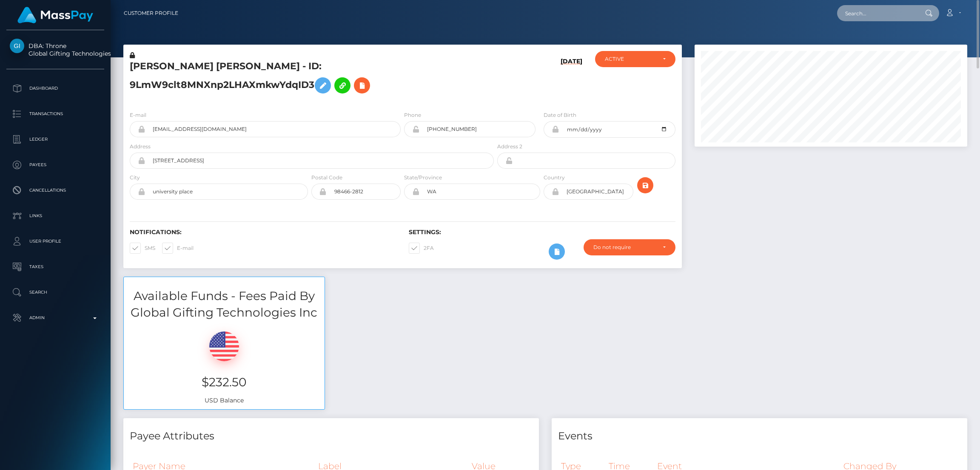 The height and width of the screenshot is (470, 980). I want to click on a: Payees, so click(55, 165).